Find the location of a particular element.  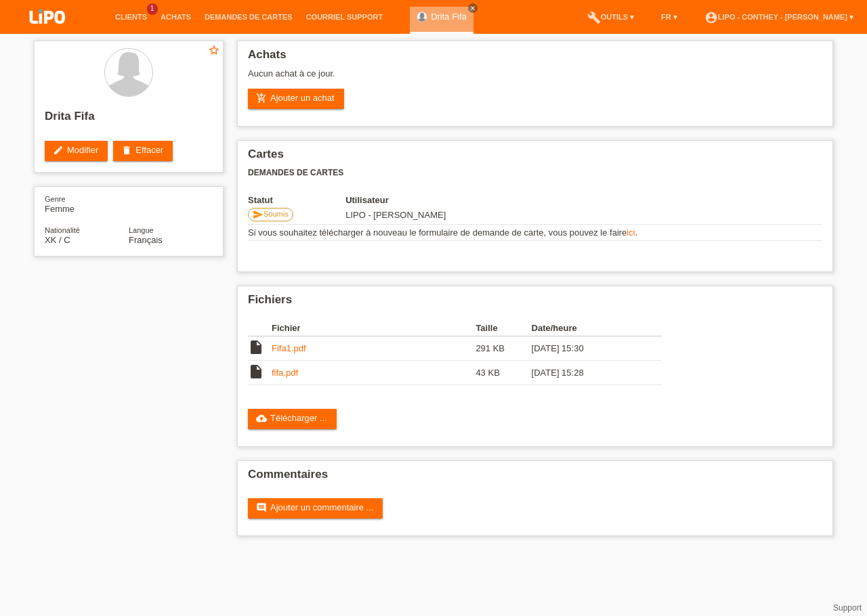

td: Si vous souhaitez télécharger à nouveau le formulaire de demande de carte, vous pouvez le faire . is located at coordinates (535, 233).